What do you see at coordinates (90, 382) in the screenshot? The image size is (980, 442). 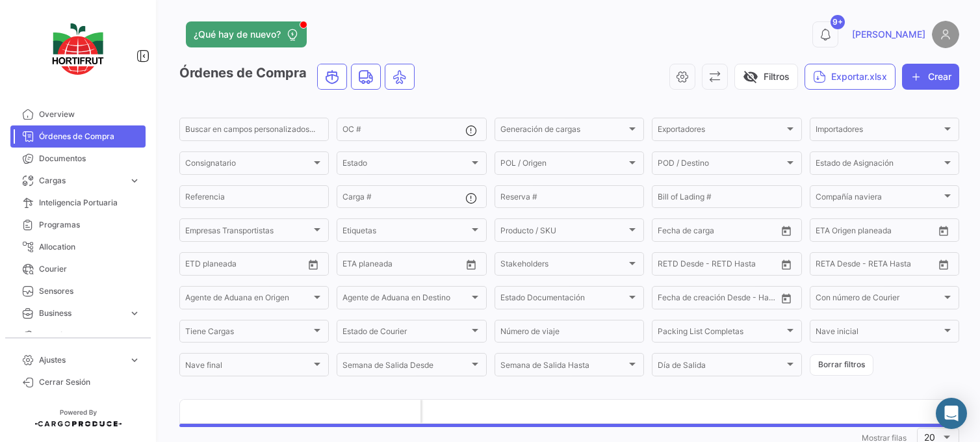 I see `span: Cerrar Sesión` at bounding box center [90, 382].